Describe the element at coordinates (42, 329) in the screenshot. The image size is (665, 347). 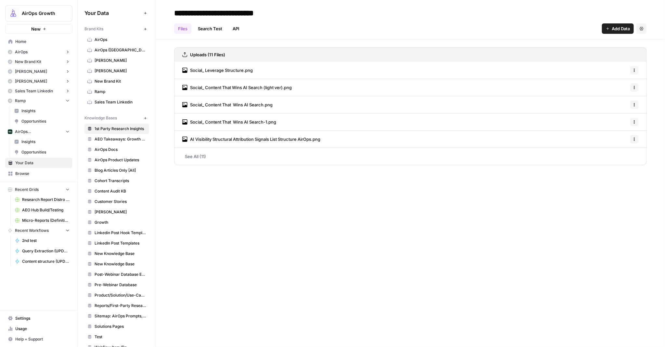
I see `span: Usage` at that location.